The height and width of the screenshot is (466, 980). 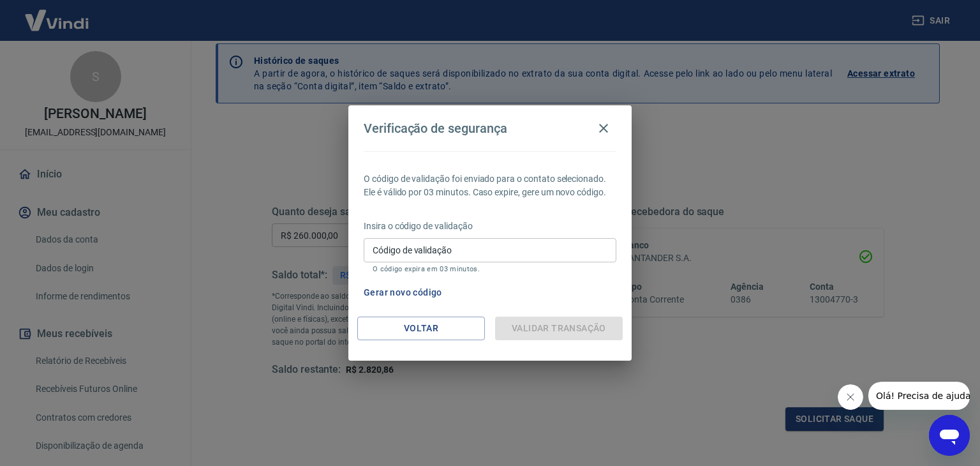 What do you see at coordinates (402, 293) in the screenshot?
I see `button: Gerar novo código` at bounding box center [402, 293].